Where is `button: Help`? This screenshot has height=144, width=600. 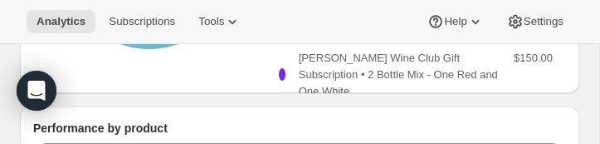 button: Help is located at coordinates (455, 22).